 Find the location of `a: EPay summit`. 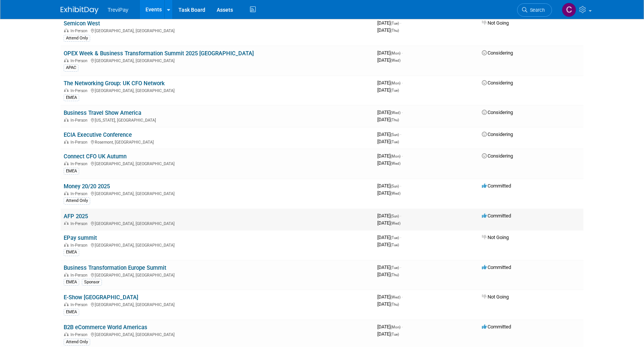

a: EPay summit is located at coordinates (80, 238).